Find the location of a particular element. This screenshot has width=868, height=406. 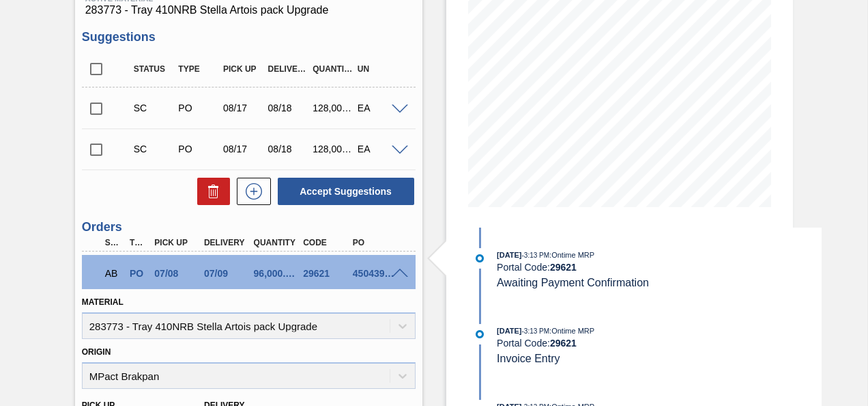

label: Material is located at coordinates (103, 302).